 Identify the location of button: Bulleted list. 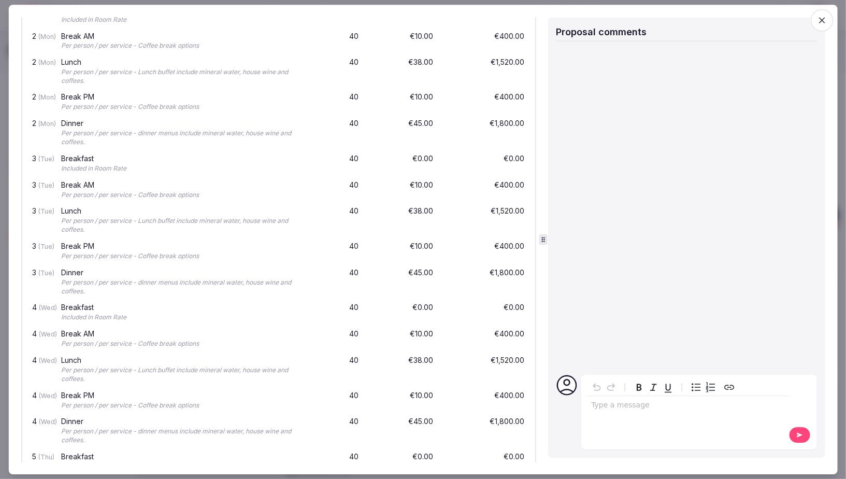
(696, 387).